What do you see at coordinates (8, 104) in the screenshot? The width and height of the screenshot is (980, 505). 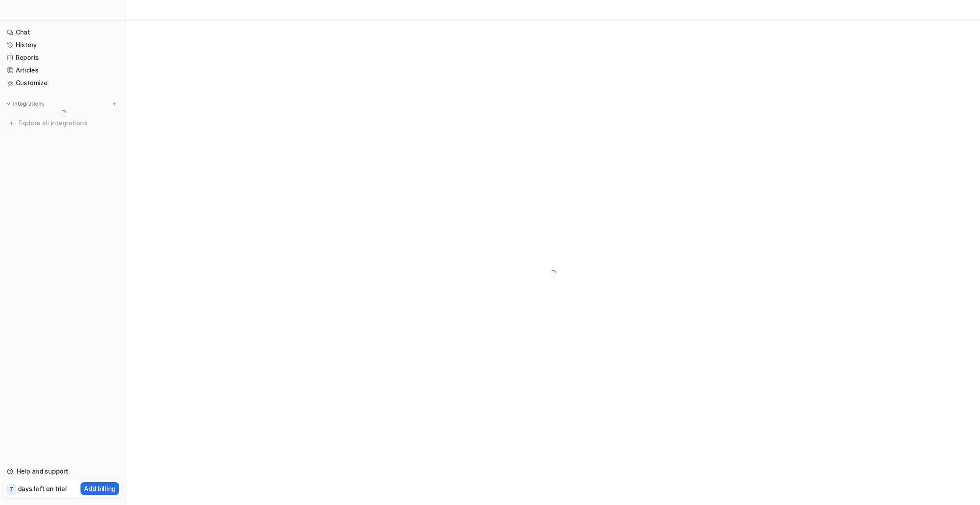 I see `img: expand menu` at bounding box center [8, 104].